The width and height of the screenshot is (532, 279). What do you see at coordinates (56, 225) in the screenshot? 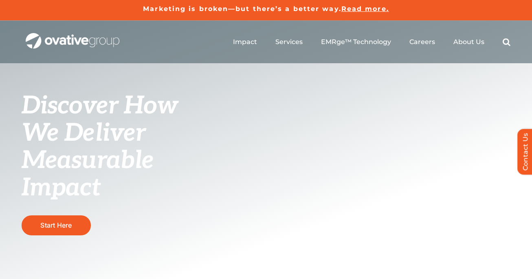
I see `span: Start Here` at bounding box center [56, 225].